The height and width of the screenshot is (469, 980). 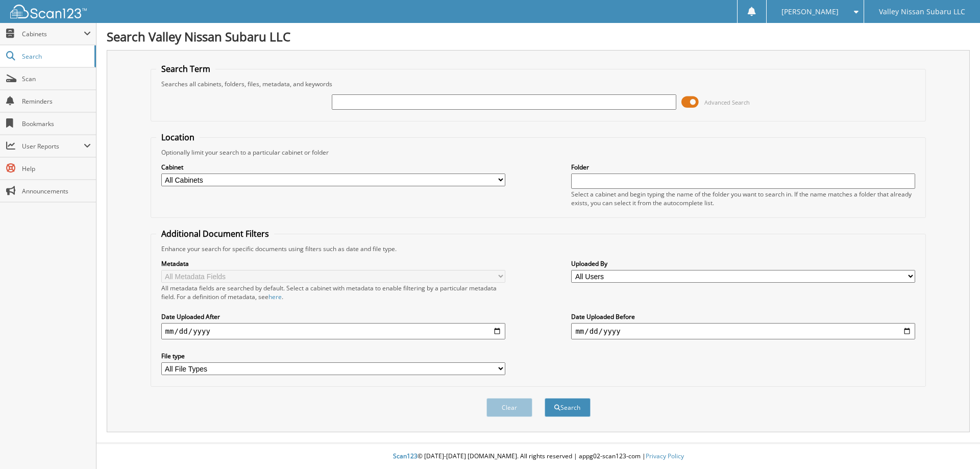 I want to click on span: Bookmarks, so click(x=56, y=123).